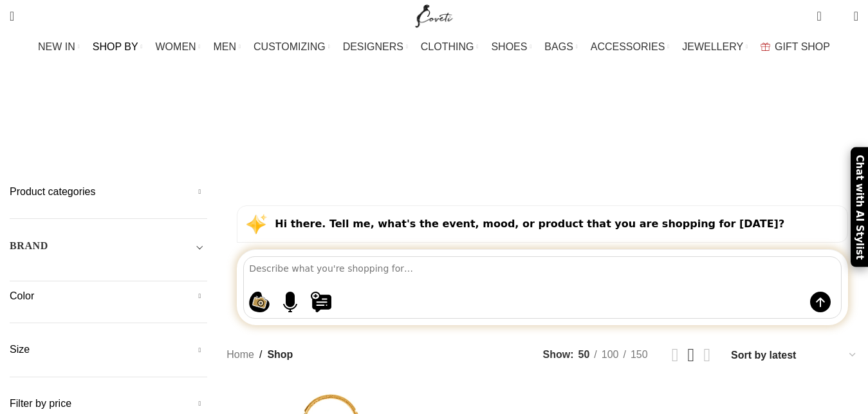 This screenshot has width=868, height=414. Describe the element at coordinates (58, 47) in the screenshot. I see `a: NEW IN` at that location.